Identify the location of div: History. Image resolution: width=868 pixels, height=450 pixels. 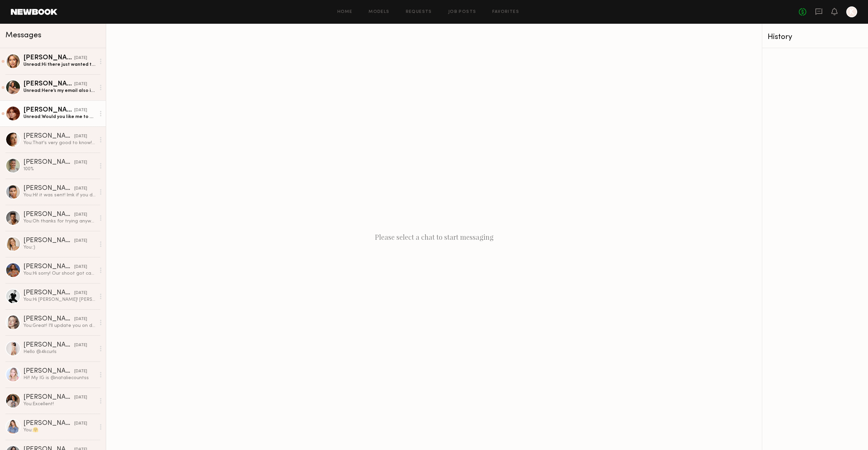
(815, 37).